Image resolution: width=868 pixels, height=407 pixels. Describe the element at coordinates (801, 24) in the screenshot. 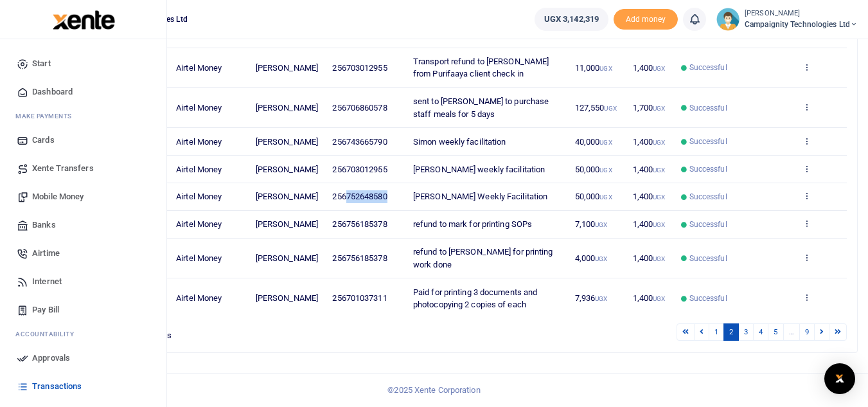

I see `span: Campaignity Technologies Ltd` at that location.